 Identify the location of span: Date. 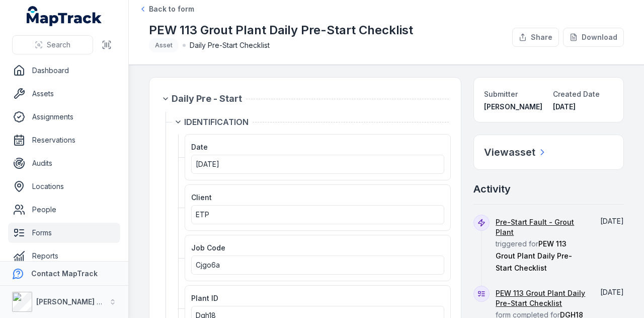
(199, 146).